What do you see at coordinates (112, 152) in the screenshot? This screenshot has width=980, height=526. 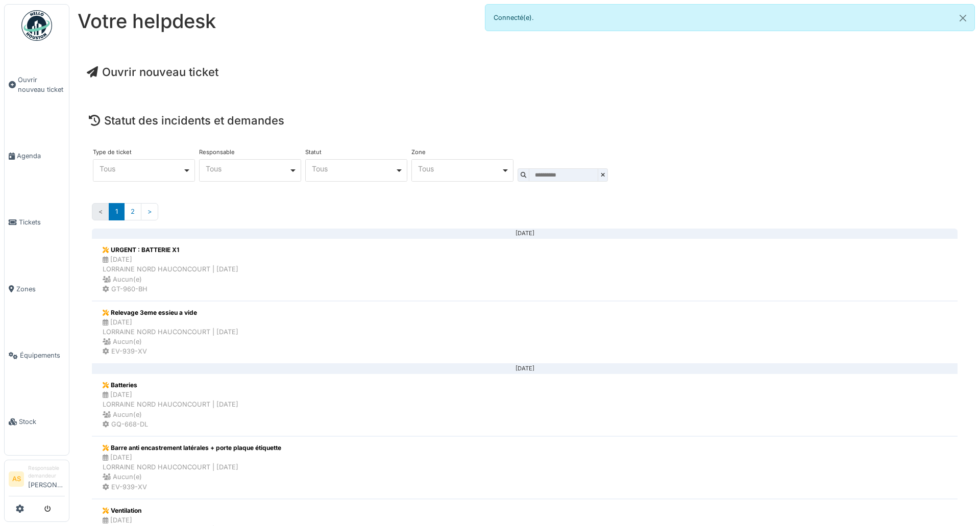 I see `label: Type de ticket` at bounding box center [112, 152].